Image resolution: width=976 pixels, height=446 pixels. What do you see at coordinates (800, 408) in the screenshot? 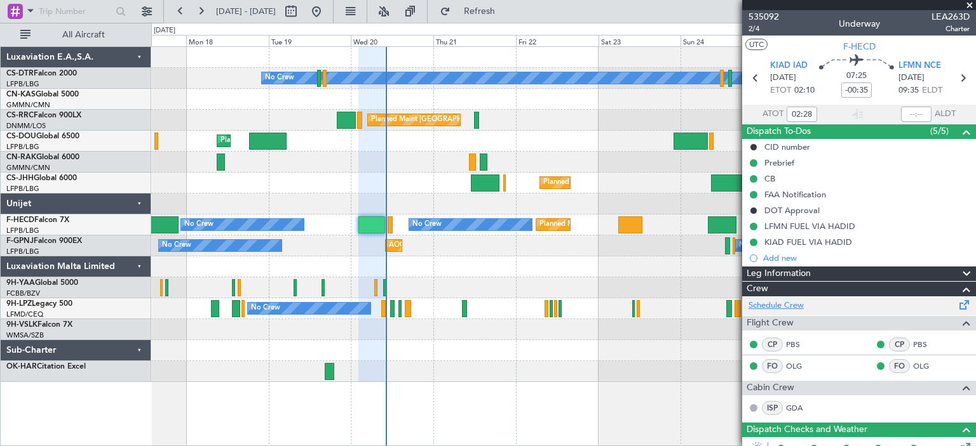
I see `a: GDA` at bounding box center [800, 408].